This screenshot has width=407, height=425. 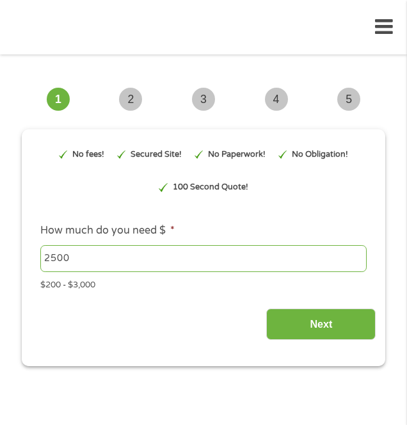 I want to click on p: No fees!, so click(x=88, y=154).